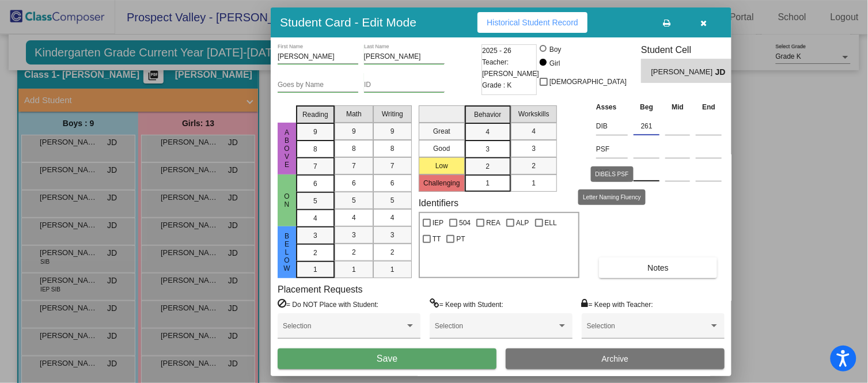 The image size is (868, 383). I want to click on span: On, so click(287, 200).